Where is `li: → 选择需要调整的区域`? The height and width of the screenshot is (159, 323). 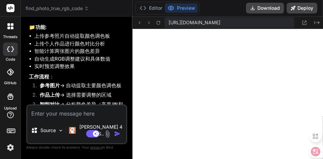 li: → 选择需要调整的区域 is located at coordinates (80, 96).